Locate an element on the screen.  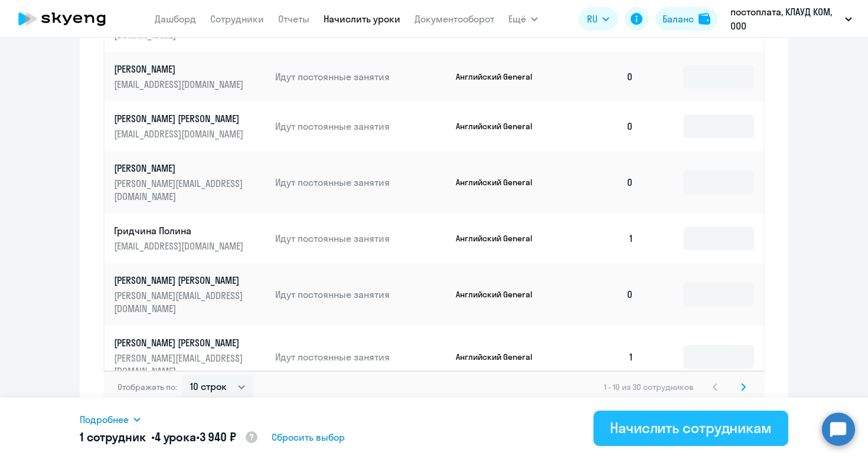
p: постоплата, КЛАУД КОМ, ООО is located at coordinates (785, 19).